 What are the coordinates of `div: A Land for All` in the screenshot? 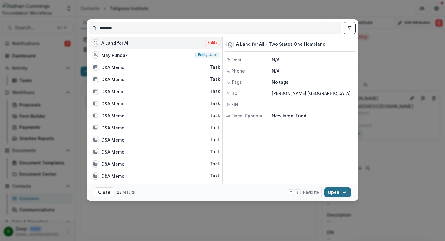 It's located at (115, 43).